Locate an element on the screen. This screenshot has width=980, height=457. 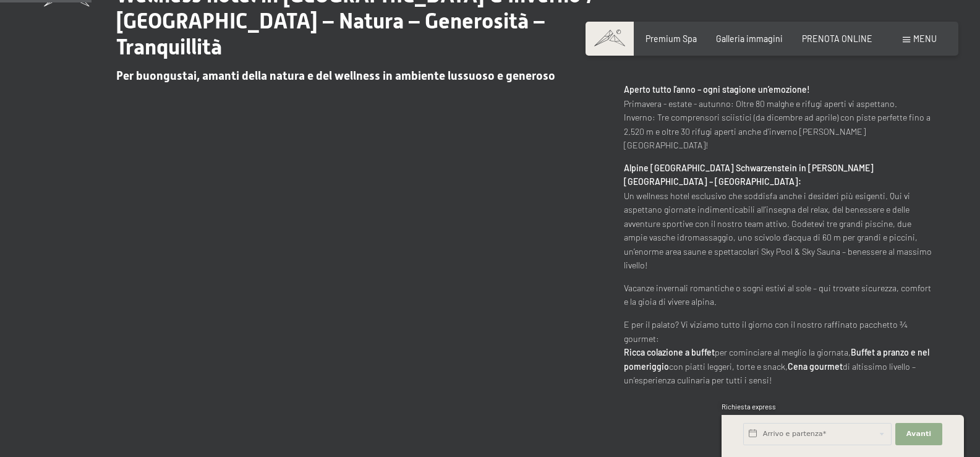
span: PRENOTA ONLINE is located at coordinates (837, 38).